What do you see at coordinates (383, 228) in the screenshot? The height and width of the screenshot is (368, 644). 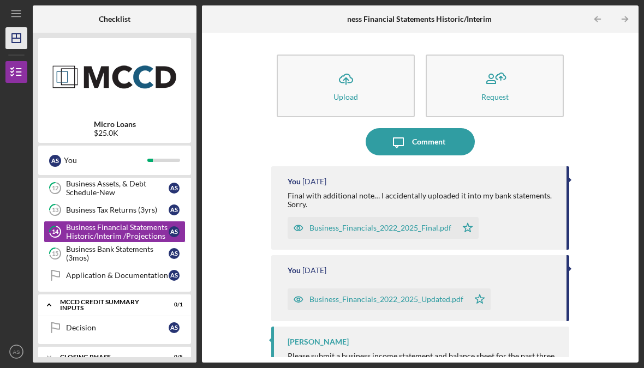 I see `button: Business_Financials_2022_2025_Final.pdf` at bounding box center [383, 228].